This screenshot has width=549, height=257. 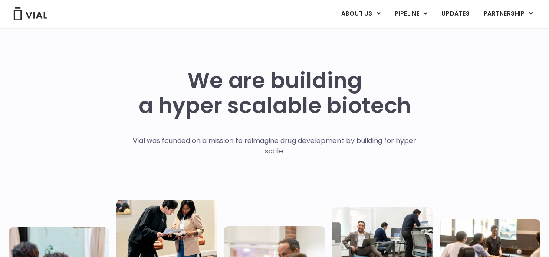 What do you see at coordinates (410, 14) in the screenshot?
I see `a: PIPELINEMenu Toggle` at bounding box center [410, 14].